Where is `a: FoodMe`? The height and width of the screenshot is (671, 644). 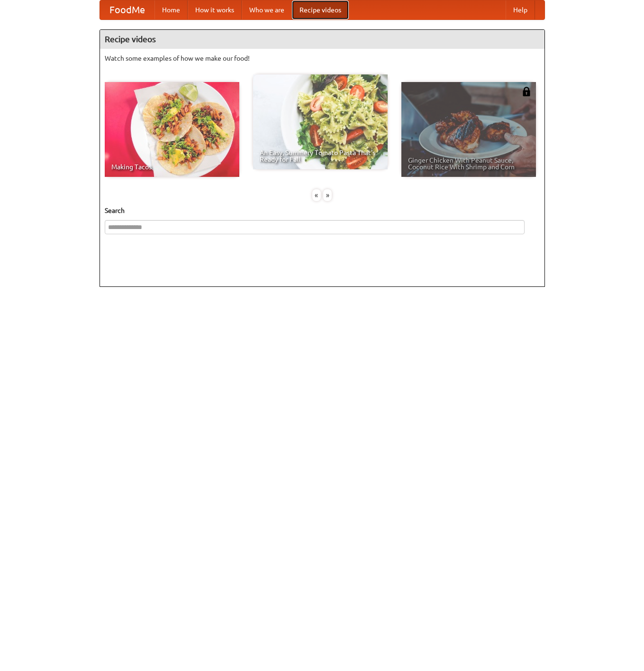
a: FoodMe is located at coordinates (127, 10).